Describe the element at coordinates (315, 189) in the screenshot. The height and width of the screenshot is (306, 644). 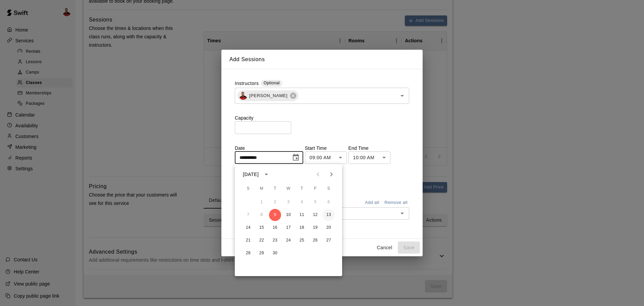
I see `span: Friday` at that location.